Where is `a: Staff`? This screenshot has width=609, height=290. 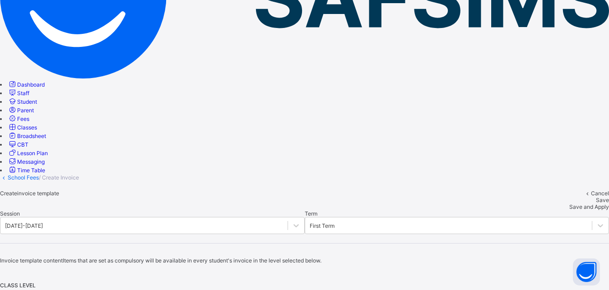
a: Staff is located at coordinates (19, 93).